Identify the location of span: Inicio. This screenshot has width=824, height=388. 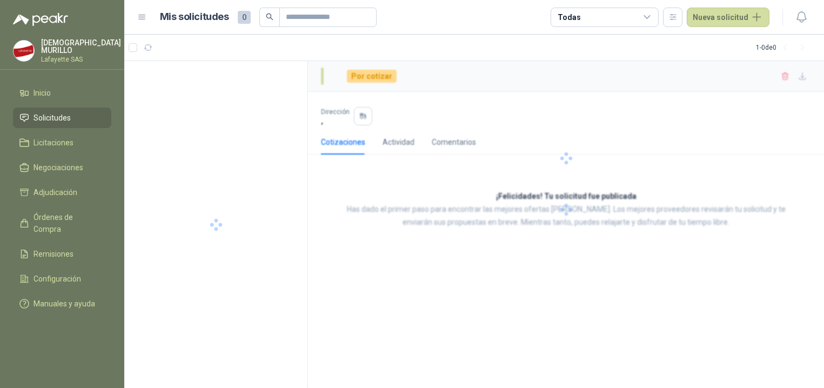
(42, 93).